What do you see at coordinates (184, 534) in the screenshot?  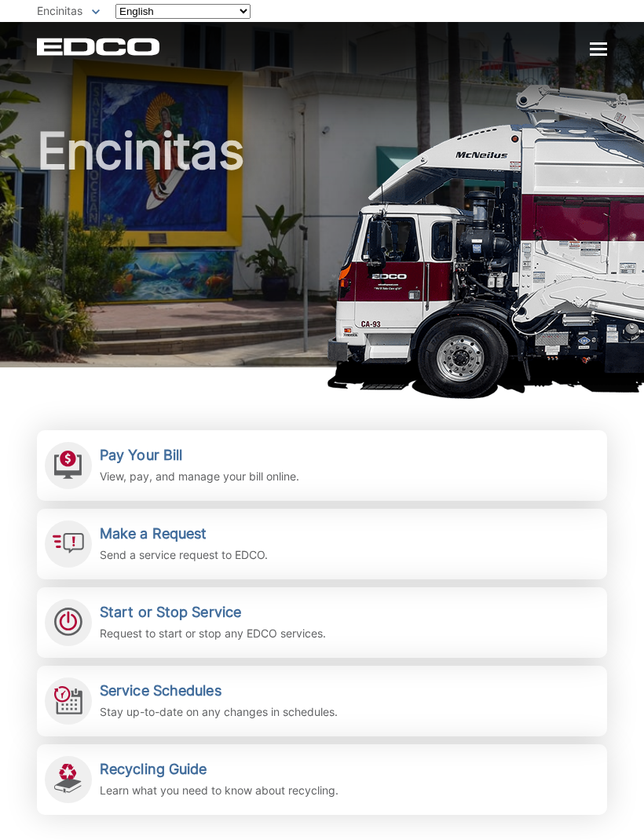 I see `h2: Make a Request` at bounding box center [184, 534].